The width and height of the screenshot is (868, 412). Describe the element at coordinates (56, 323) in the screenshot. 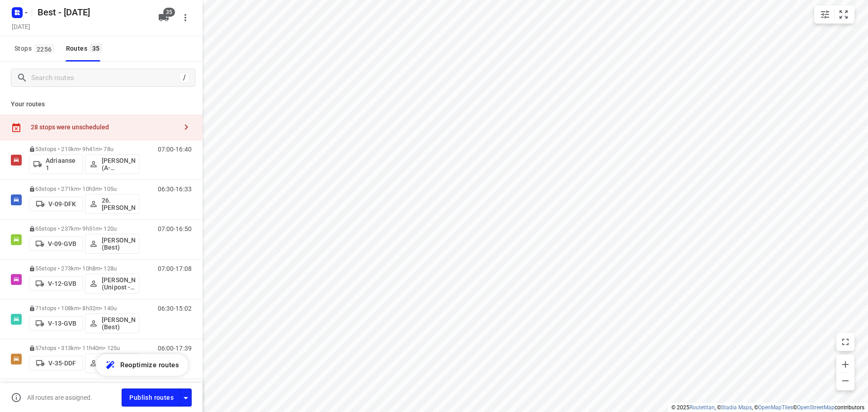

I see `button: V-13-GVB` at that location.